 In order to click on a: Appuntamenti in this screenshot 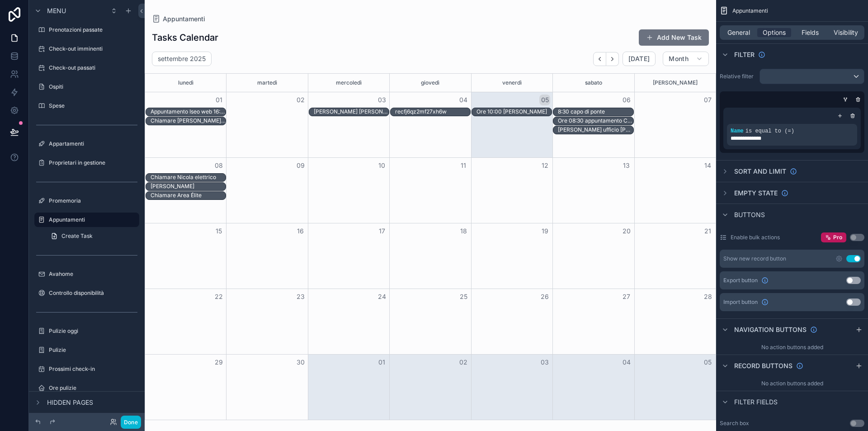, I will do `click(86, 220)`.